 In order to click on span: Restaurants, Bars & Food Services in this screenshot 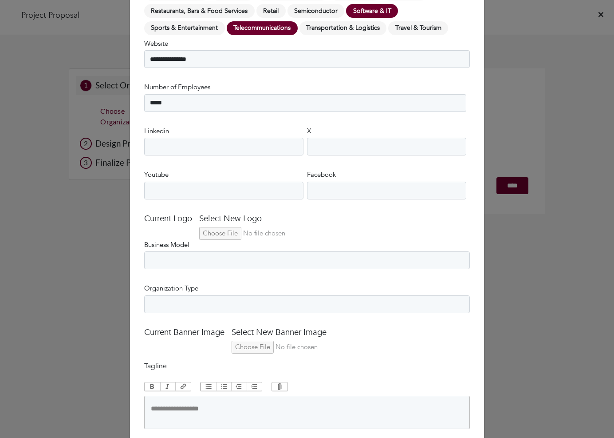, I will do `click(199, 11)`.